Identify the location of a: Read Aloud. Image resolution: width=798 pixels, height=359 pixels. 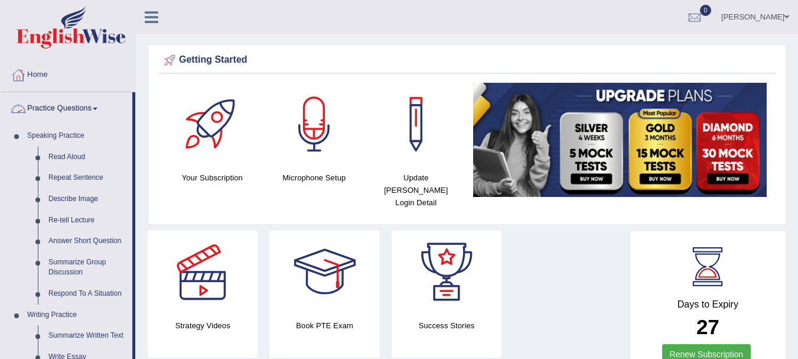
(87, 157).